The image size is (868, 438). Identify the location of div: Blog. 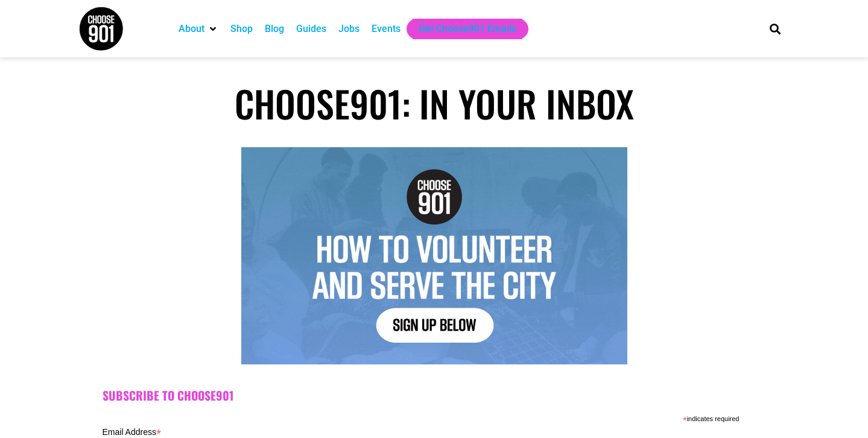
(275, 29).